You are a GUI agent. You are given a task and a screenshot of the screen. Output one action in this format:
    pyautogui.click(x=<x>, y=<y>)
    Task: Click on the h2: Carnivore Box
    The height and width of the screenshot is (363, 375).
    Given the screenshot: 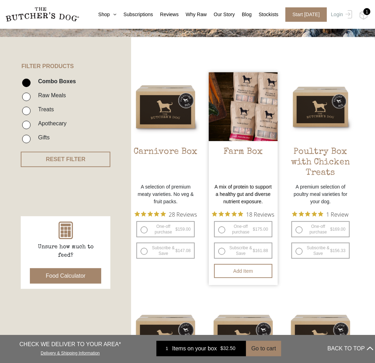 What is the action you would take?
    pyautogui.click(x=166, y=163)
    